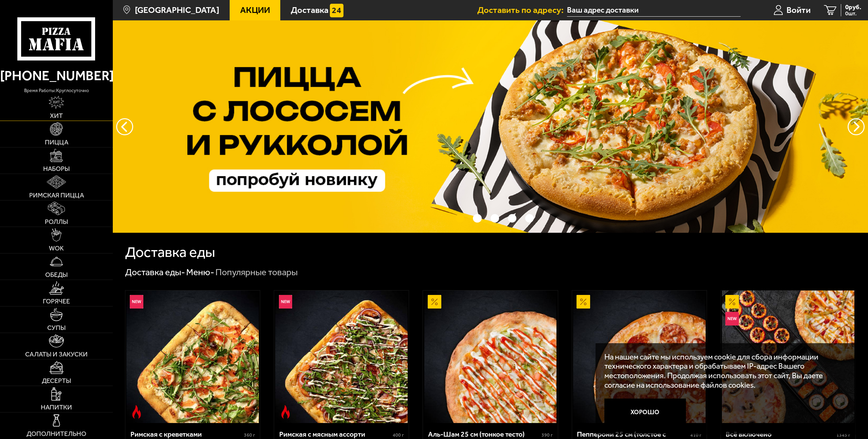 The width and height of the screenshot is (868, 439). What do you see at coordinates (56, 195) in the screenshot?
I see `span: Римская пицца` at bounding box center [56, 195].